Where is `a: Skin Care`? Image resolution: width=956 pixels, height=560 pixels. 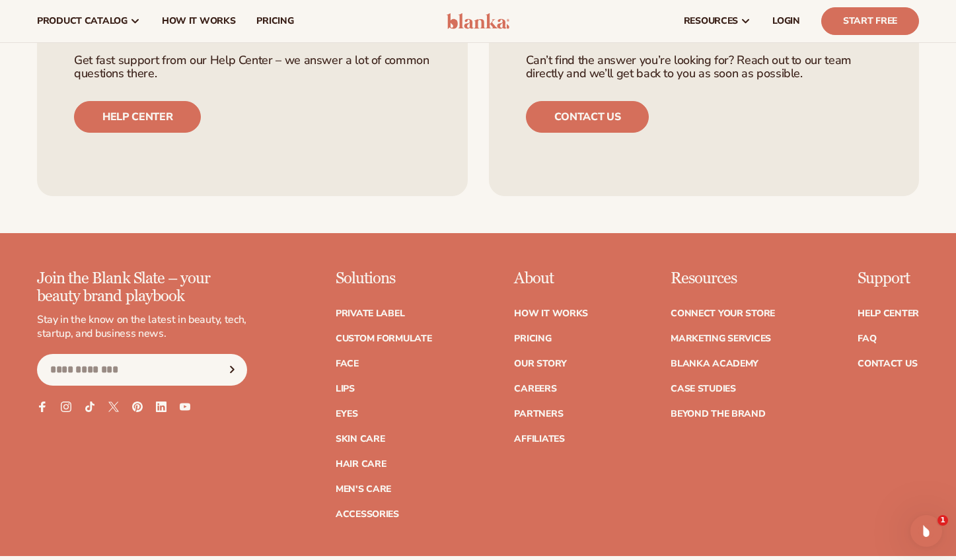
a: Skin Care is located at coordinates (360, 439).